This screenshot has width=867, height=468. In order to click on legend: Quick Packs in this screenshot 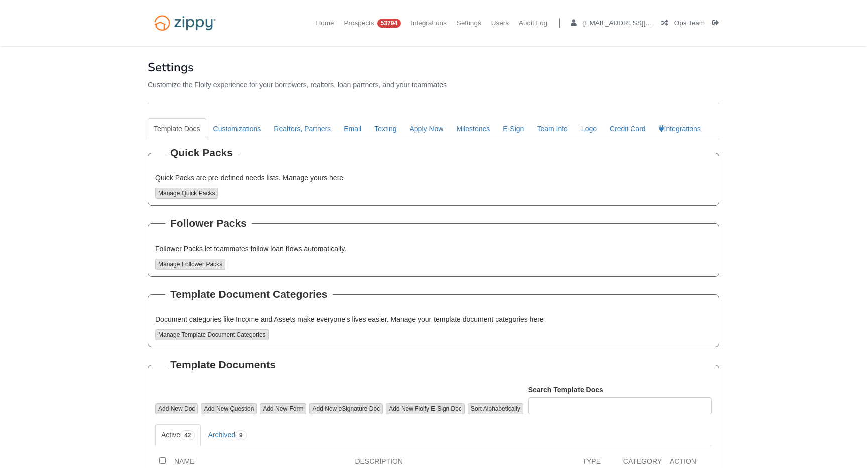, I will do `click(201, 153)`.